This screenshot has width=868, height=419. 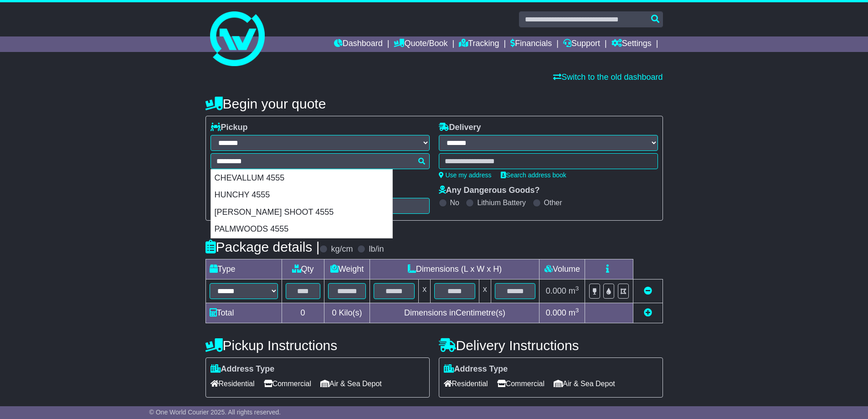 I want to click on label: Lithium Battery, so click(x=501, y=203).